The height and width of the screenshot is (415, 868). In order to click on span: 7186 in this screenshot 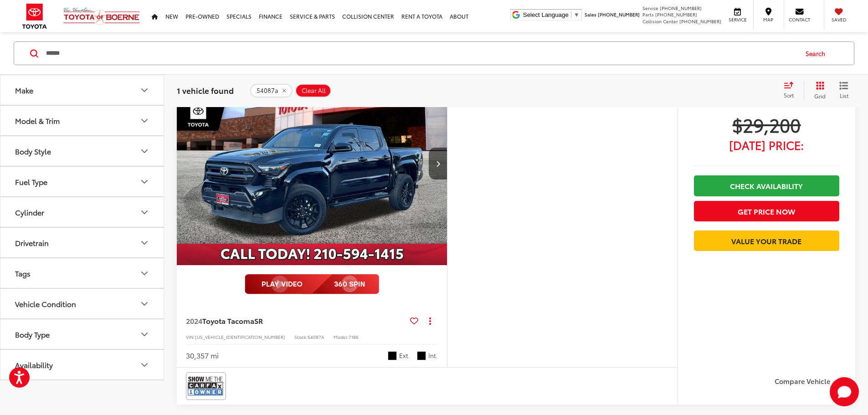, I will do `click(354, 337)`.